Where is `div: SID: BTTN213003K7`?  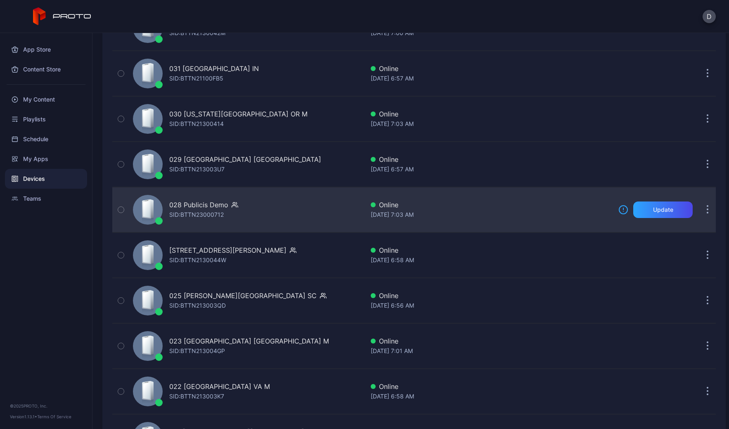 div: SID: BTTN213003K7 is located at coordinates (196, 396).